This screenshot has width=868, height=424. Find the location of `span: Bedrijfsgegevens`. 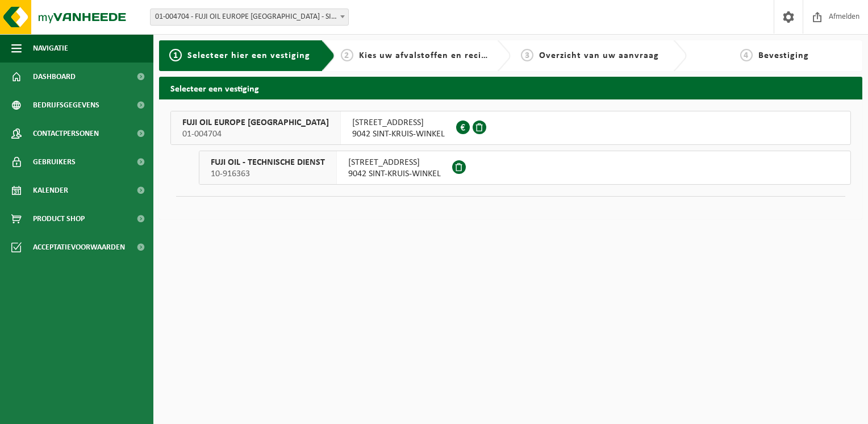

span: Bedrijfsgegevens is located at coordinates (66, 105).